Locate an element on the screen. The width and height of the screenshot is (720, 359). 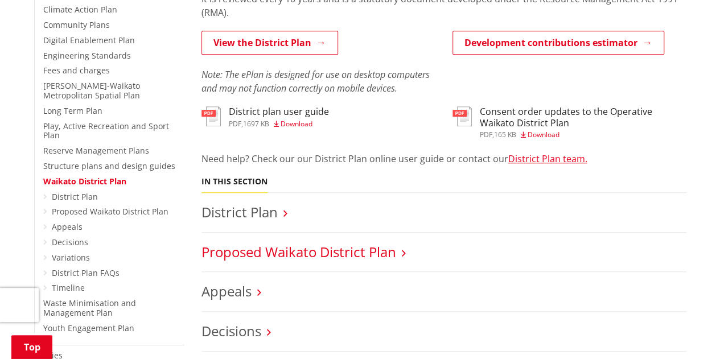
a: Waste Minimisation and Management Plan is located at coordinates (89, 308).